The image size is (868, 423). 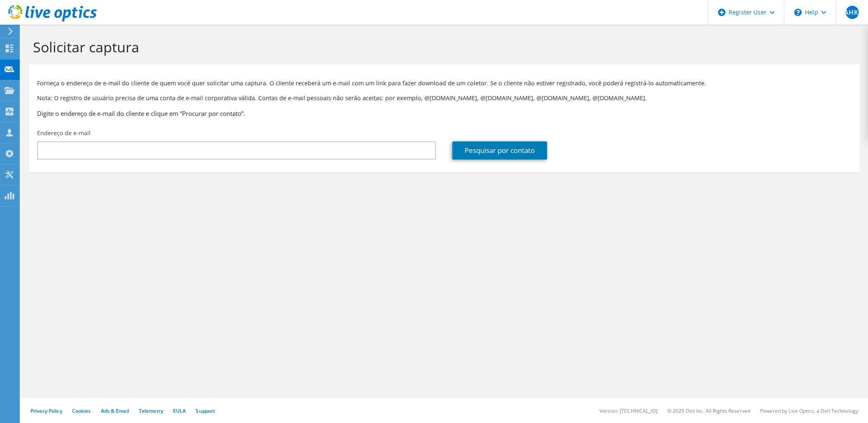 What do you see at coordinates (64, 133) in the screenshot?
I see `label: Endereço de e-mail` at bounding box center [64, 133].